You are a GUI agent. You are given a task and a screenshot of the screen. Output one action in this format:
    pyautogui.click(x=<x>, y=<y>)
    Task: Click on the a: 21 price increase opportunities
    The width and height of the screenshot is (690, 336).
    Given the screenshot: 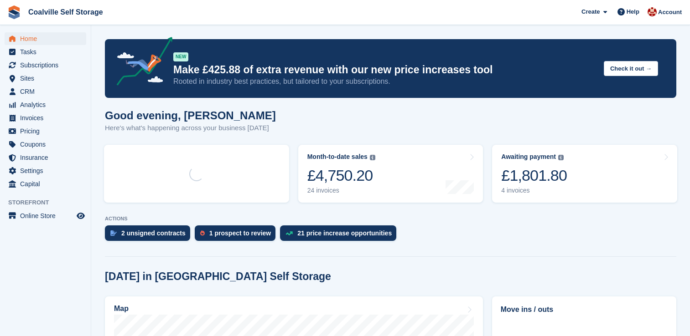 What is the action you would take?
    pyautogui.click(x=340, y=236)
    